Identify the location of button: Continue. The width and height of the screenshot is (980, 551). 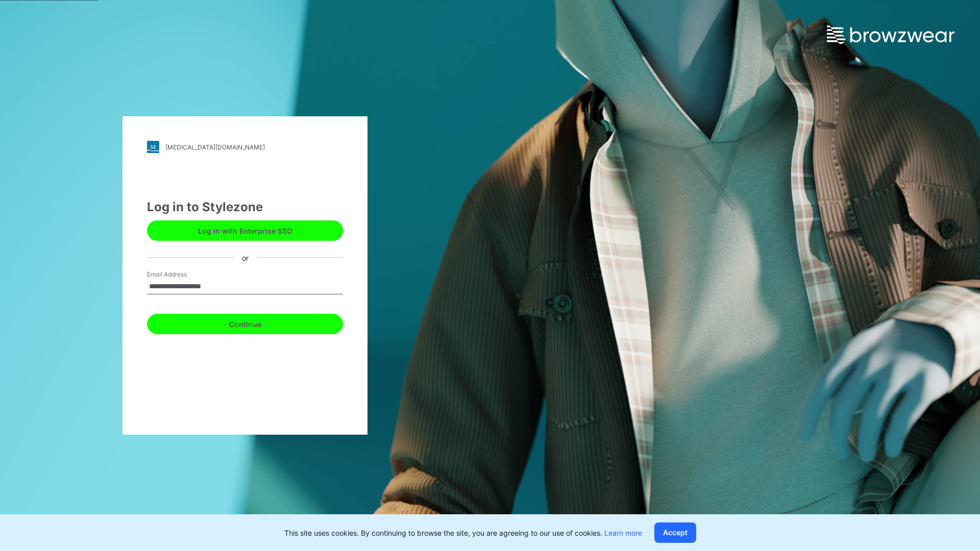
(245, 324).